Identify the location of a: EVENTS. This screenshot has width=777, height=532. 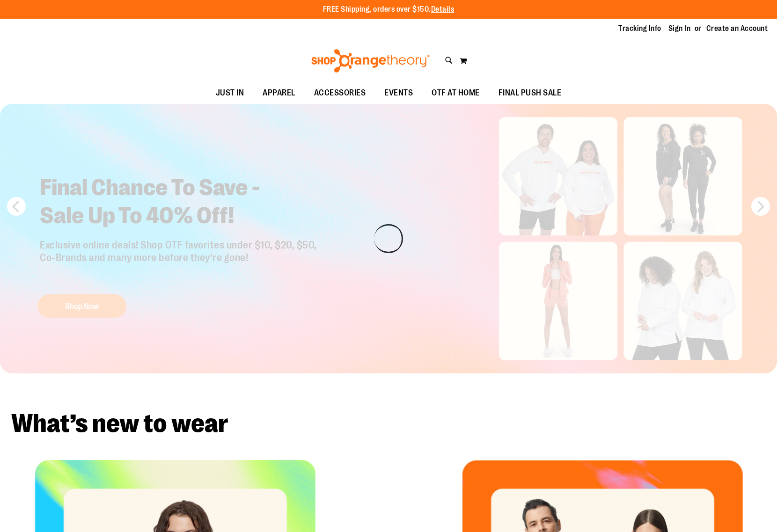
(398, 93).